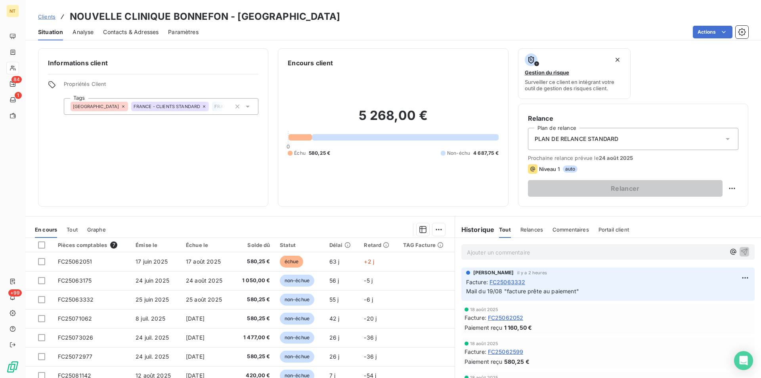 Image resolution: width=761 pixels, height=378 pixels. I want to click on span: Mail du 19/08 "facture prête au paiement", so click(522, 291).